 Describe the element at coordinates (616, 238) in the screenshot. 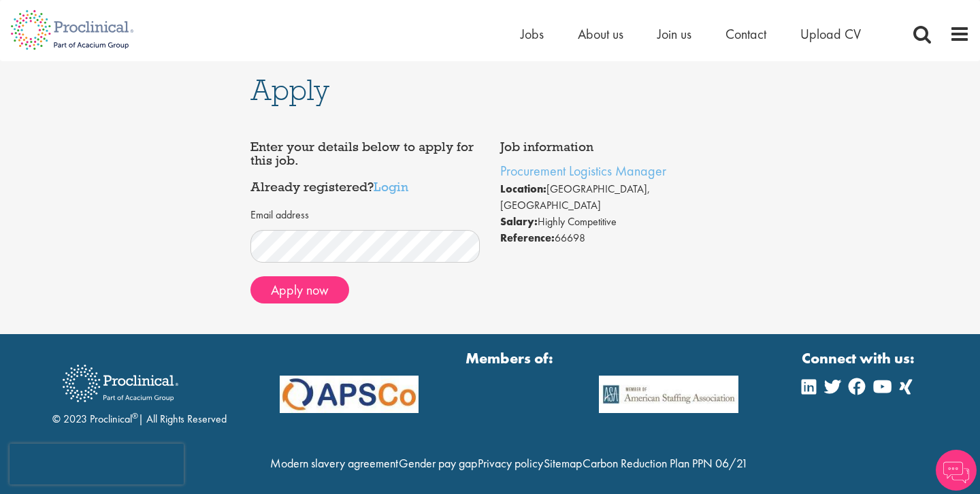

I see `li: 66698` at that location.